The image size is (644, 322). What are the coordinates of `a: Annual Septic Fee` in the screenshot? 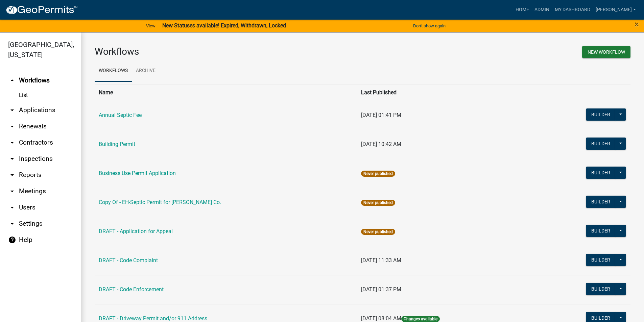 It's located at (120, 115).